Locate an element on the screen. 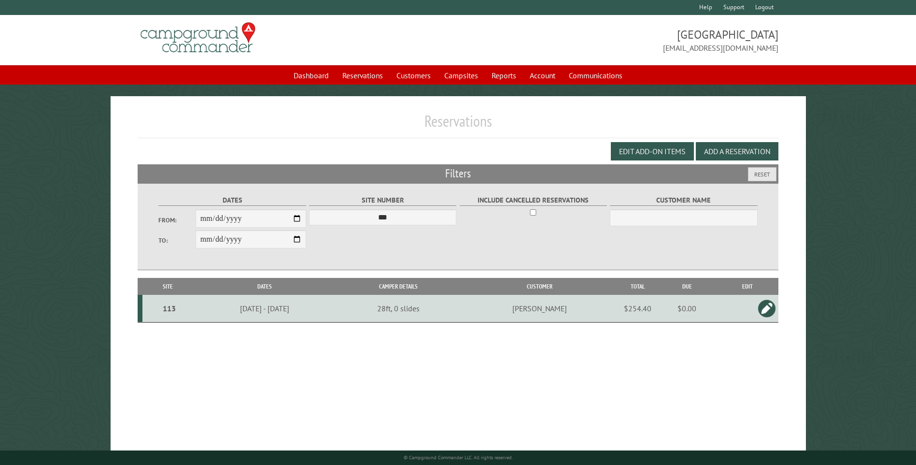 The image size is (916, 465). label: Include Cancelled Reservations is located at coordinates (533, 200).